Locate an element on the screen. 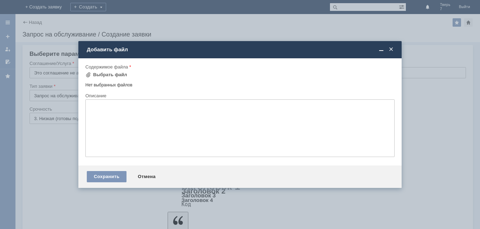 The height and width of the screenshot is (229, 480). div: Описание is located at coordinates (239, 96).